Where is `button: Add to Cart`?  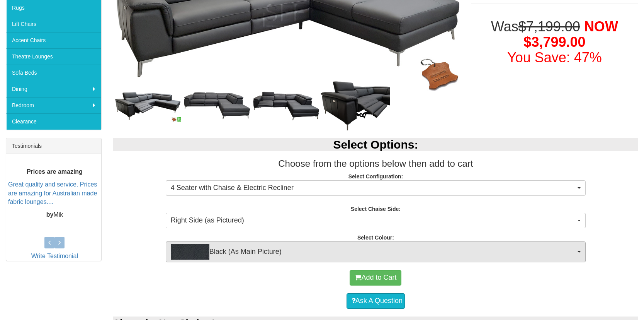
button: Add to Cart is located at coordinates (376, 278).